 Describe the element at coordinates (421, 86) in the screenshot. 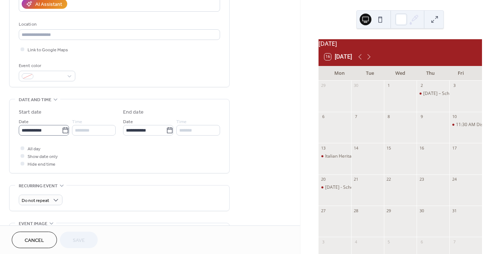

I see `div: 2` at that location.